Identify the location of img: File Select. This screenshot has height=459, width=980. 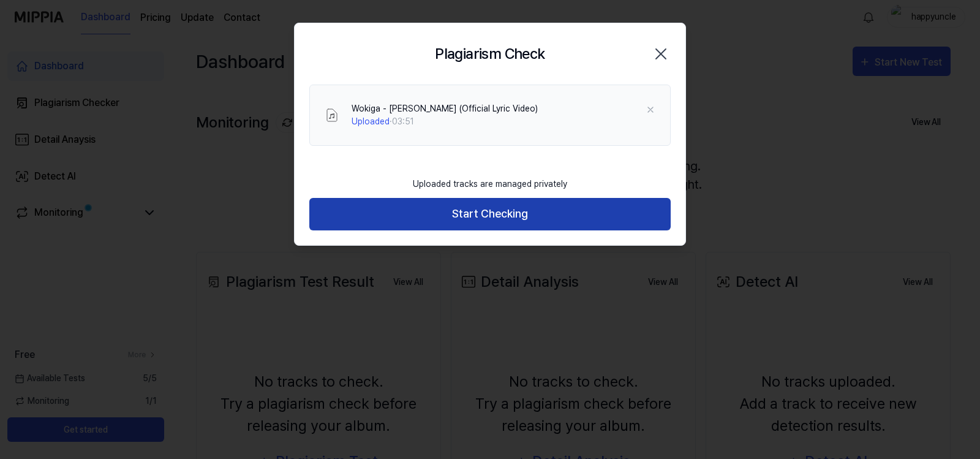
(332, 115).